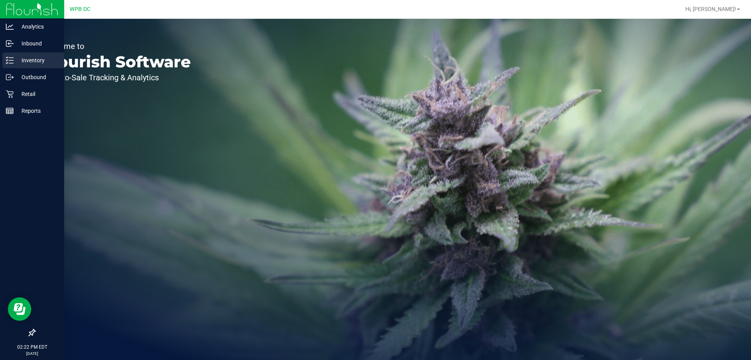  Describe the element at coordinates (10, 77) in the screenshot. I see `inline-svg: Outbound` at that location.